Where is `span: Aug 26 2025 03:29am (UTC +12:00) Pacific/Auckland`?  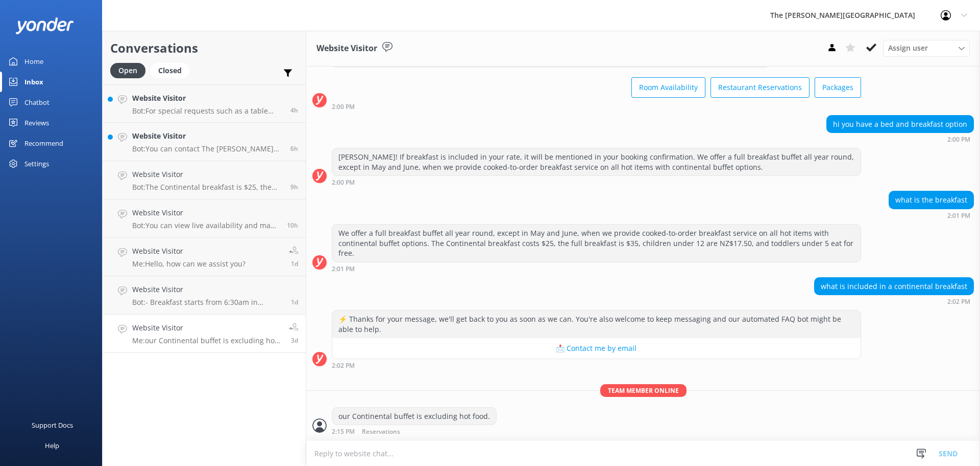
span: Aug 26 2025 03:29am (UTC +12:00) Pacific/Auckland is located at coordinates (294, 109).